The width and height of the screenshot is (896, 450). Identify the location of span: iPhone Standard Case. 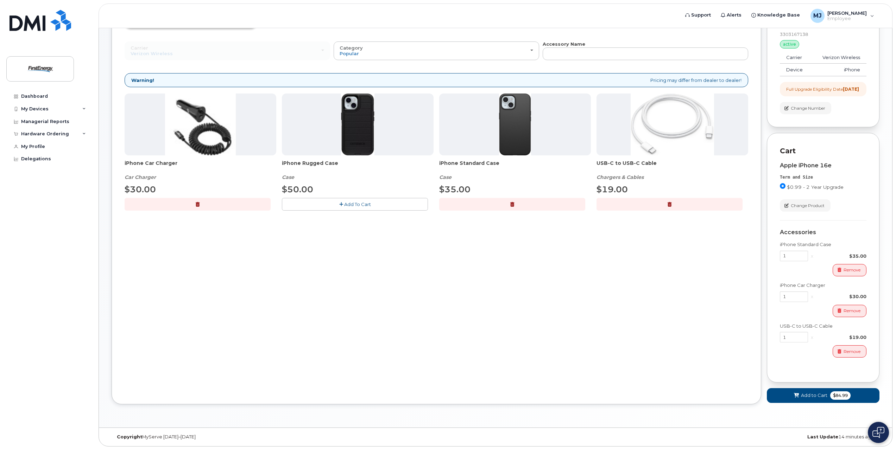
(515, 167).